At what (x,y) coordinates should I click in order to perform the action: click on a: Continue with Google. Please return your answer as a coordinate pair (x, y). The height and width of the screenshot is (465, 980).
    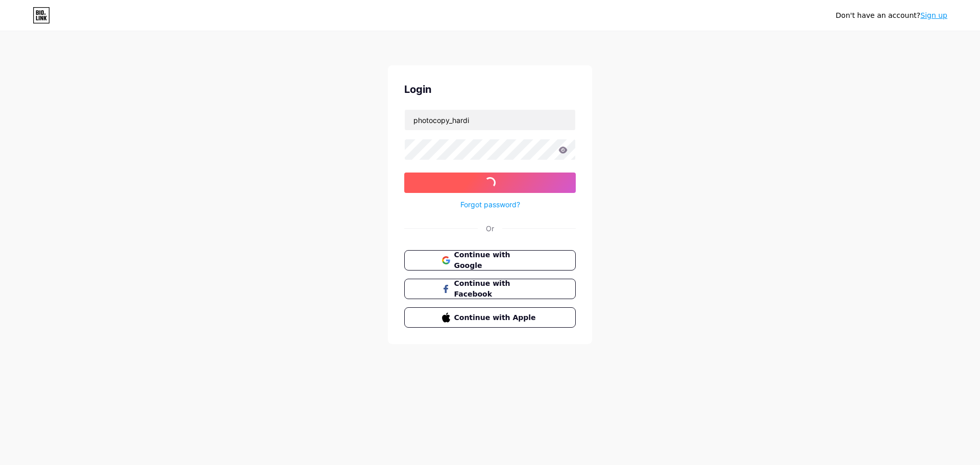
    Looking at the image, I should click on (490, 260).